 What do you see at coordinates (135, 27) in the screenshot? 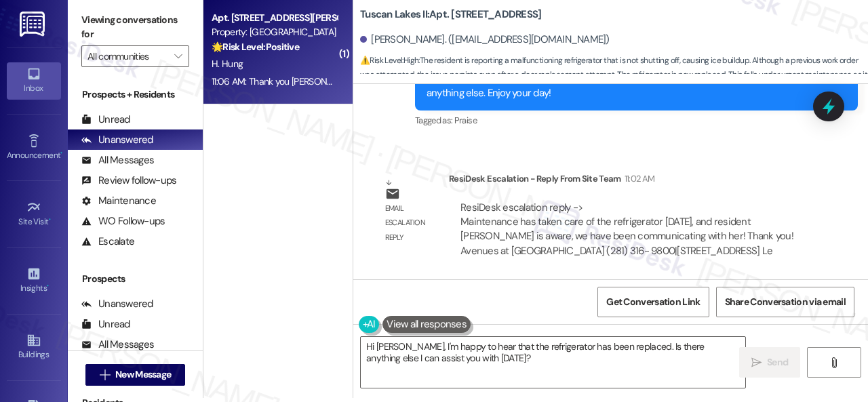
I see `label: Viewing conversations for` at bounding box center [135, 27].